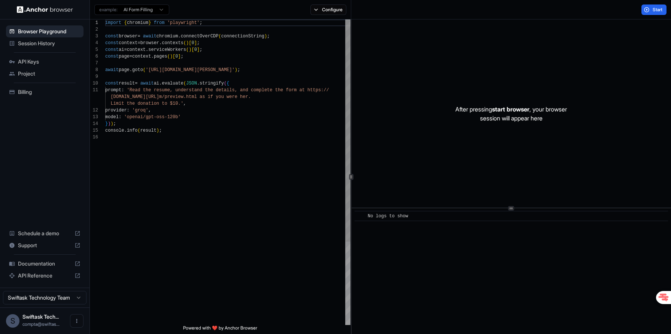 This screenshot has height=334, width=671. Describe the element at coordinates (173, 43) in the screenshot. I see `span: contexts` at that location.